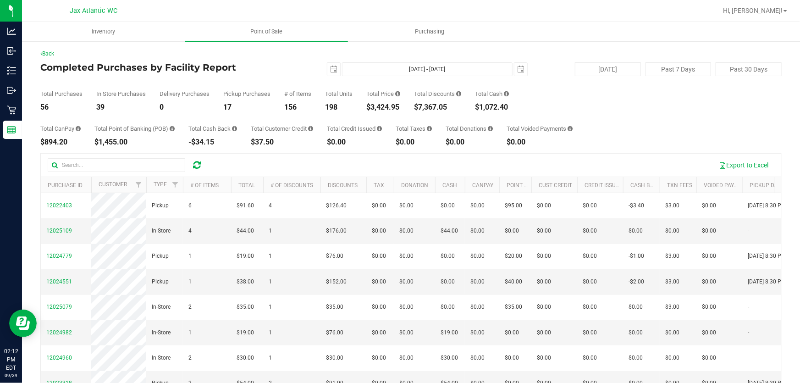 The image size is (800, 383). Describe the element at coordinates (336, 205) in the screenshot. I see `span: $126.40` at that location.